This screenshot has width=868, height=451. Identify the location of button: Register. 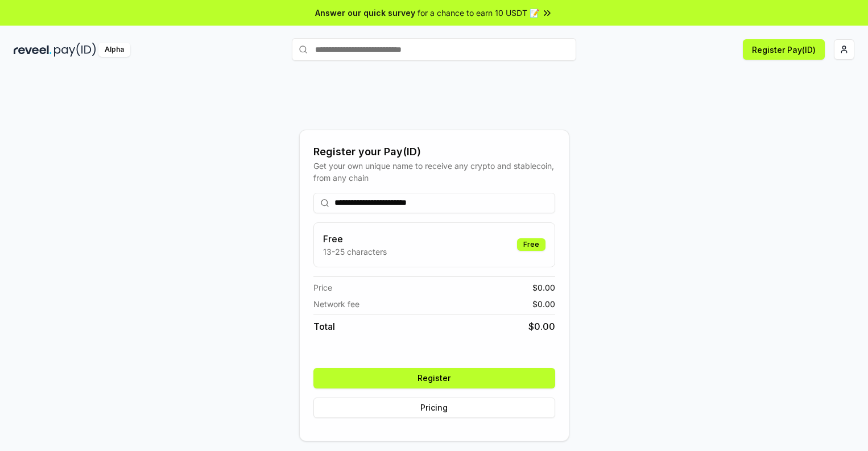
(434, 378).